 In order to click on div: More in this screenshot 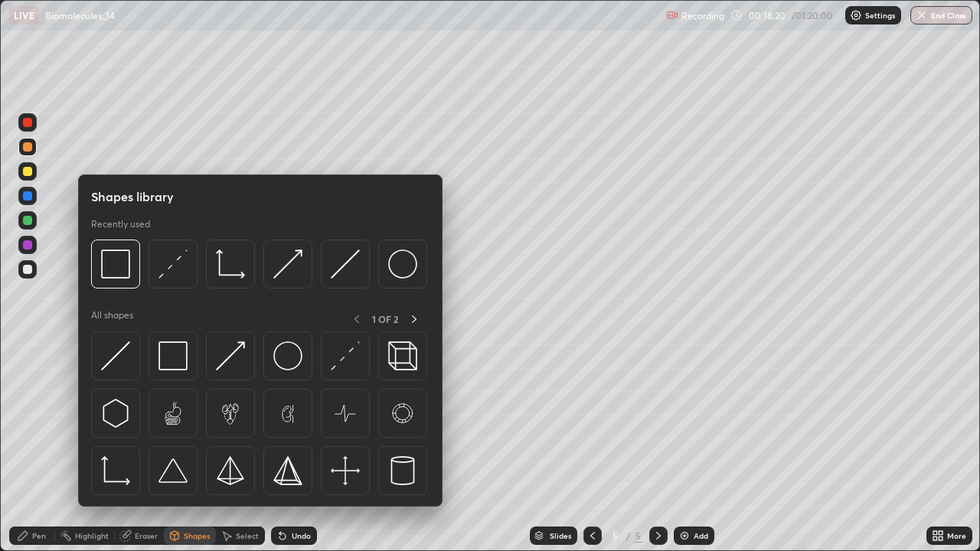, I will do `click(956, 536)`.